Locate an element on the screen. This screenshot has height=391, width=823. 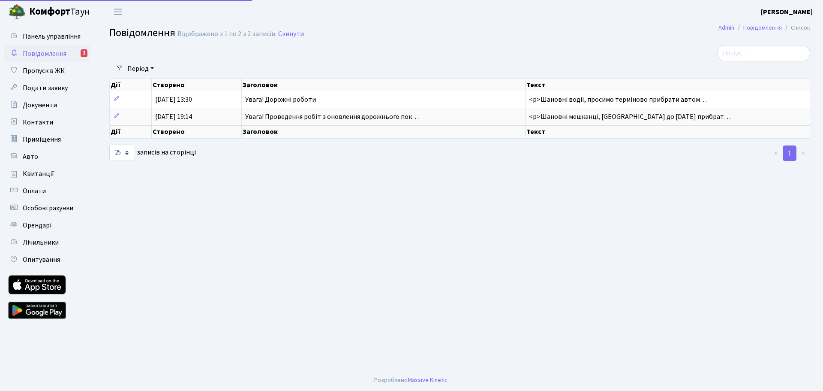
a: Оплати is located at coordinates (47, 191).